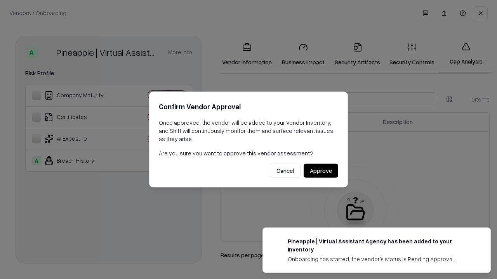 The width and height of the screenshot is (497, 279). What do you see at coordinates (379, 259) in the screenshot?
I see `div: Onboarding has started, the vendor's status is Pending Approval.` at bounding box center [379, 259].